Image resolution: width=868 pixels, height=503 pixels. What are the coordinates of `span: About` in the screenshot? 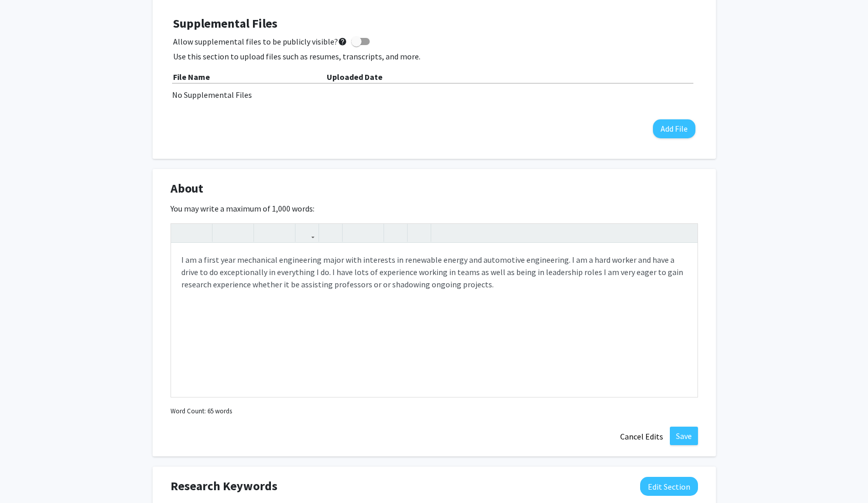 It's located at (187, 189).